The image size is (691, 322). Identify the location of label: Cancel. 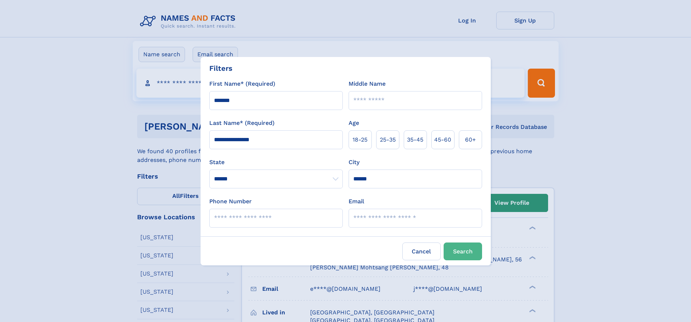
(421, 251).